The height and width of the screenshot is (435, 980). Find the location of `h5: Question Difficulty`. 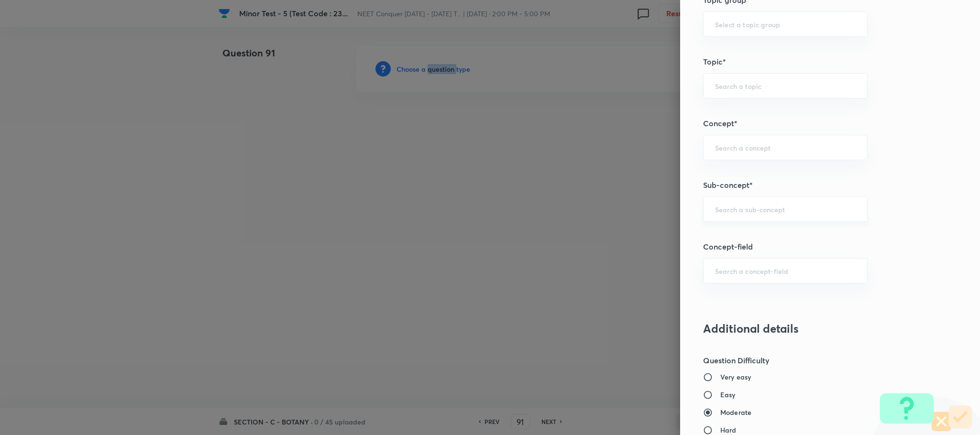

h5: Question Difficulty is located at coordinates (814, 361).